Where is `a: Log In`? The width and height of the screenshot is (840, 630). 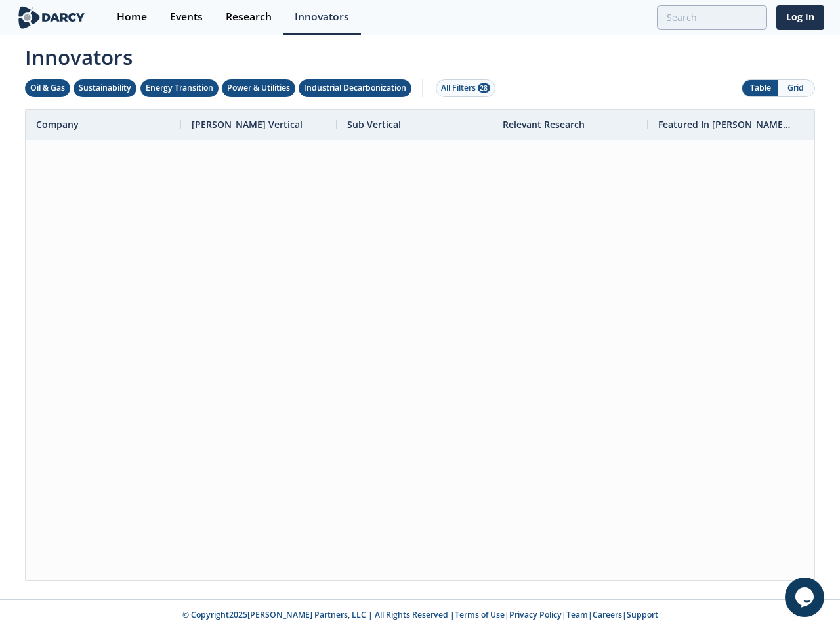
a: Log In is located at coordinates (800, 17).